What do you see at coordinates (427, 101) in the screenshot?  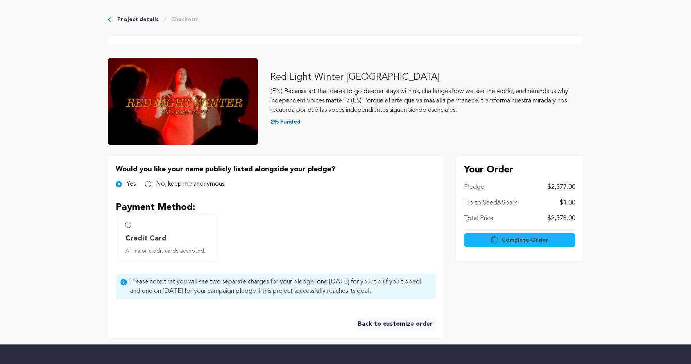 I see `p: (EN) Because art that dares to go deeper stays with us, challenges how we see the world, and remi...` at bounding box center [427, 101].